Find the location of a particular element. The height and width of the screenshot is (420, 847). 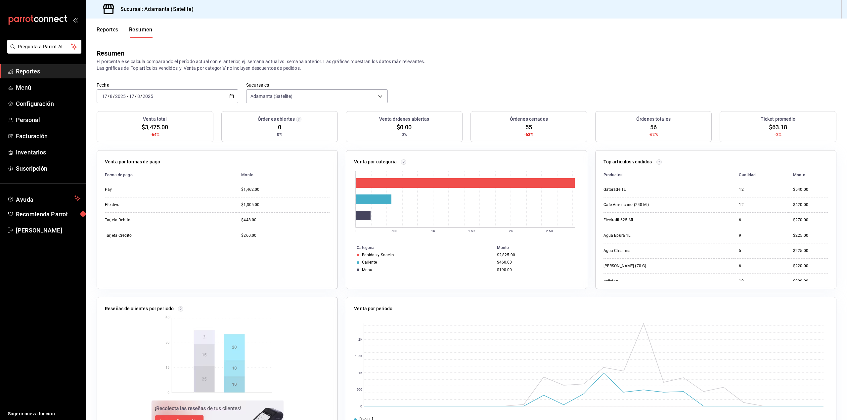

label: Sucursales is located at coordinates (317, 85).